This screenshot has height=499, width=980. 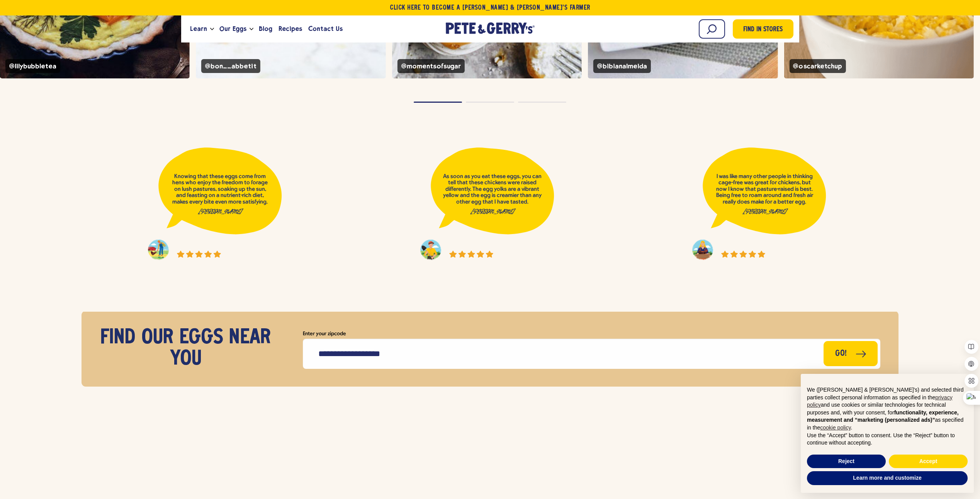 I want to click on button: Accept, so click(x=928, y=461).